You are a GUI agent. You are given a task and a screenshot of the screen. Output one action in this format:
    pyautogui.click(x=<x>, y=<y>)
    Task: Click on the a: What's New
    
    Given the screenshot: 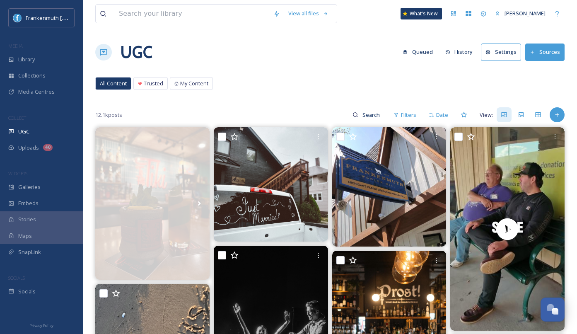 What is the action you would take?
    pyautogui.click(x=421, y=14)
    